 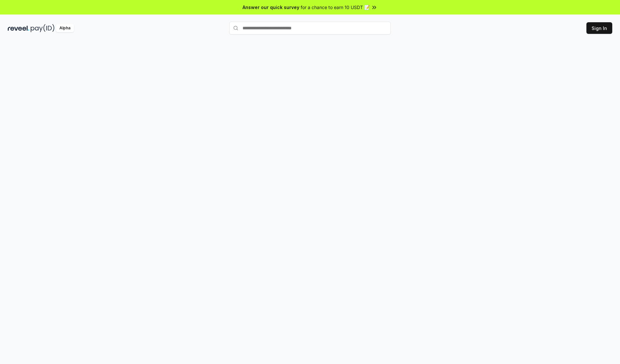 What do you see at coordinates (65, 28) in the screenshot?
I see `div: Alpha` at bounding box center [65, 28].